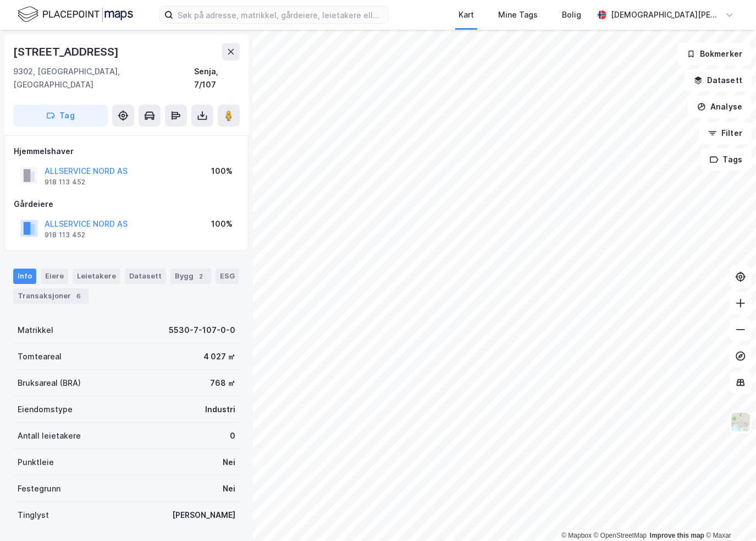 Image resolution: width=756 pixels, height=541 pixels. Describe the element at coordinates (127, 204) in the screenshot. I see `div: Gårdeiere` at that location.